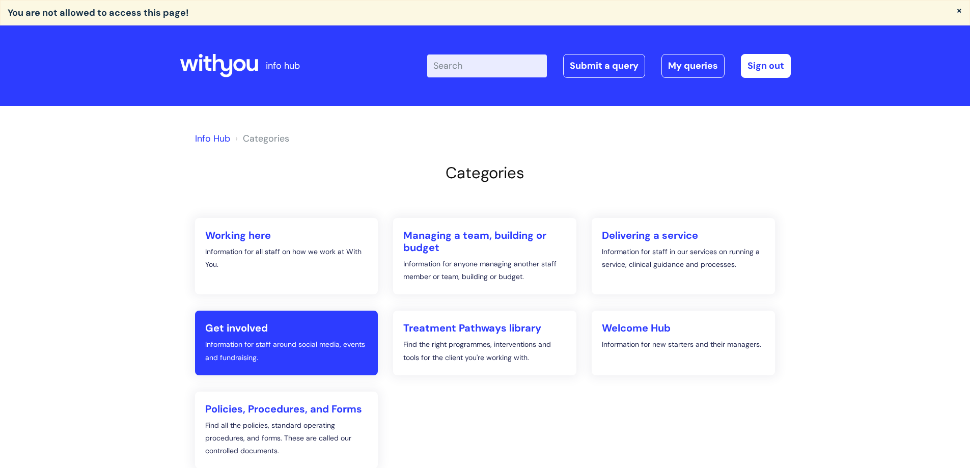  Describe the element at coordinates (684, 343) in the screenshot. I see `a: Welcome Hub Information for new starters and their managers.` at that location.